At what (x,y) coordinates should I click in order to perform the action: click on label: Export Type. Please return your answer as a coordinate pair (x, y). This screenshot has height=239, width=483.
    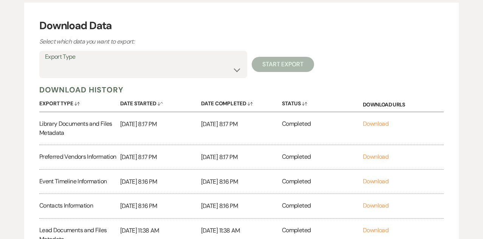
    Looking at the image, I should click on (143, 57).